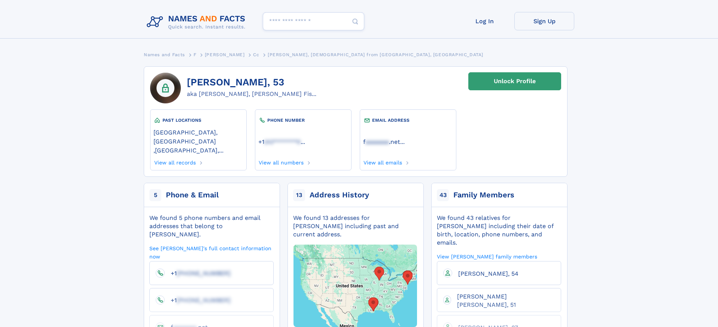 Image resolution: width=718 pixels, height=327 pixels. Describe the element at coordinates (382, 141) in the screenshot. I see `a: faaaaaaa.net` at that location.